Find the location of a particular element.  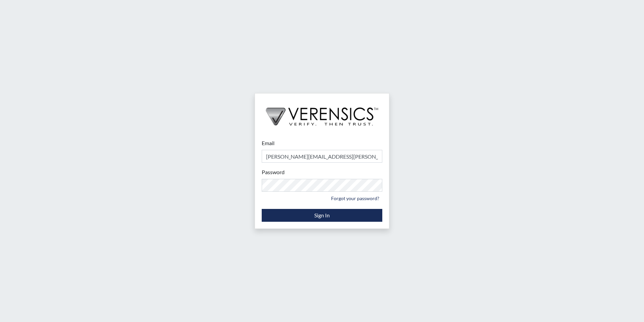

label: Password is located at coordinates (273, 172).